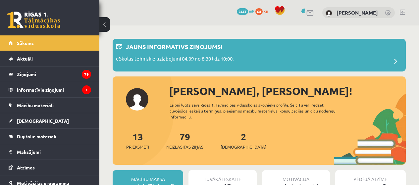 Image resolution: width=419 pixels, height=185 pixels. What do you see at coordinates (296, 177) in the screenshot?
I see `div: Motivācija` at bounding box center [296, 177].